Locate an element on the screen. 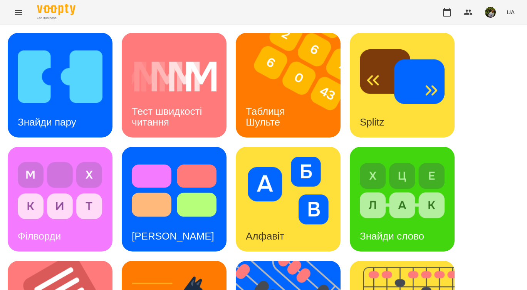  h3: Алфавіт is located at coordinates (265, 236).